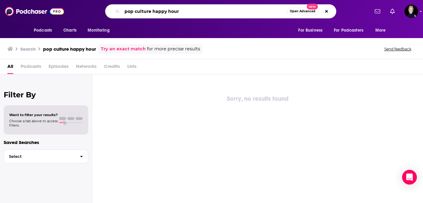  What do you see at coordinates (112, 68) in the screenshot?
I see `span: Credits` at bounding box center [112, 68].